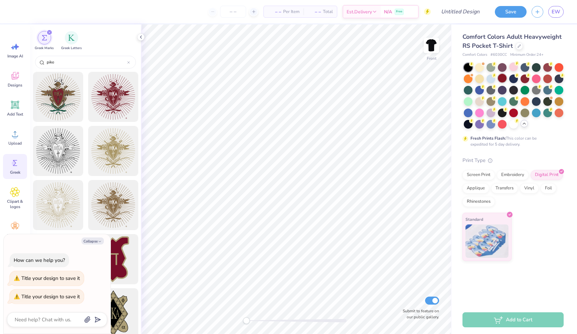  Describe the element at coordinates (547, 175) in the screenshot. I see `div: Digital Print` at that location.